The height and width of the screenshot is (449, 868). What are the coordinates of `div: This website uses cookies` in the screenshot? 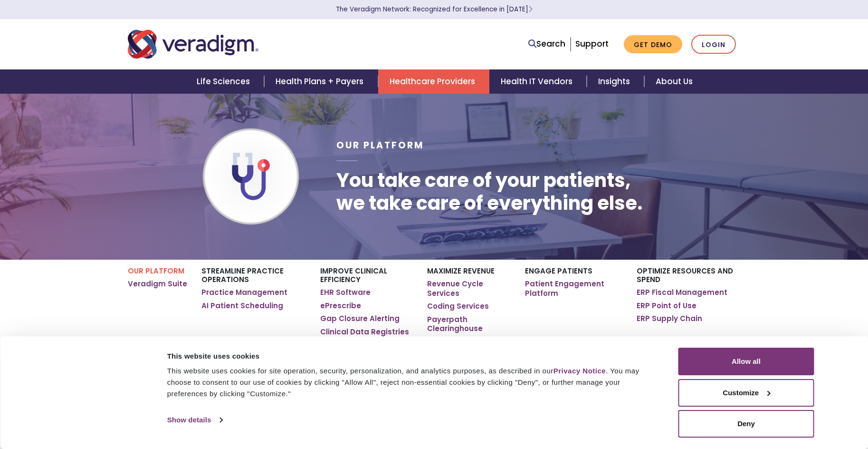 It's located at (412, 356).